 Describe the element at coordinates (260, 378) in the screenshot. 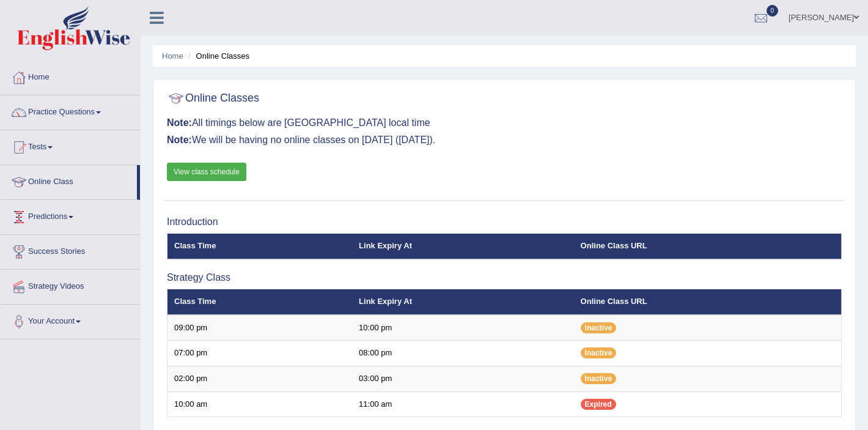

I see `td: 02:00 pm` at that location.